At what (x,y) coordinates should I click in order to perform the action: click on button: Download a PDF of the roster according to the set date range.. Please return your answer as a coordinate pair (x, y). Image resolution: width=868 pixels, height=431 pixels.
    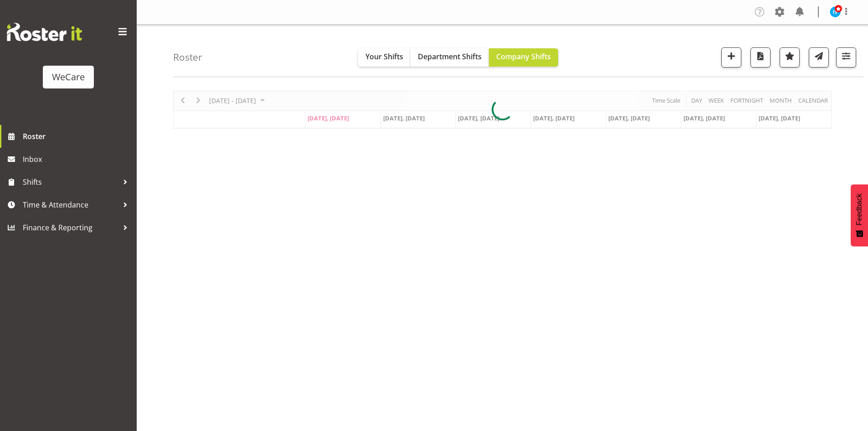
    Looking at the image, I should click on (760, 58).